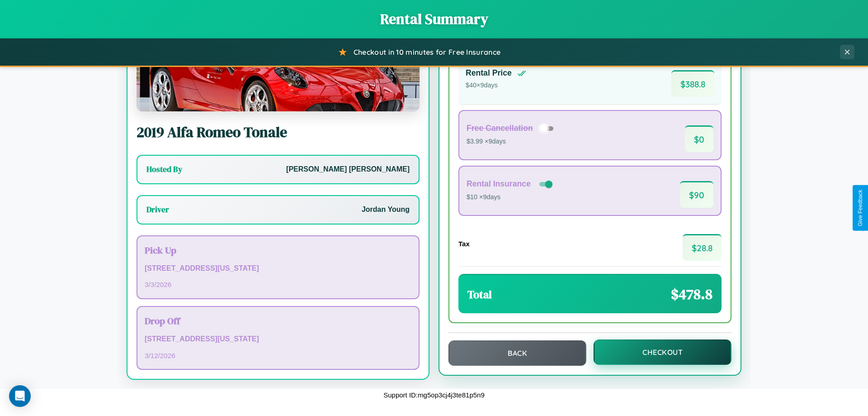 Image resolution: width=868 pixels, height=416 pixels. What do you see at coordinates (464, 244) in the screenshot?
I see `h4: Tax` at bounding box center [464, 244].